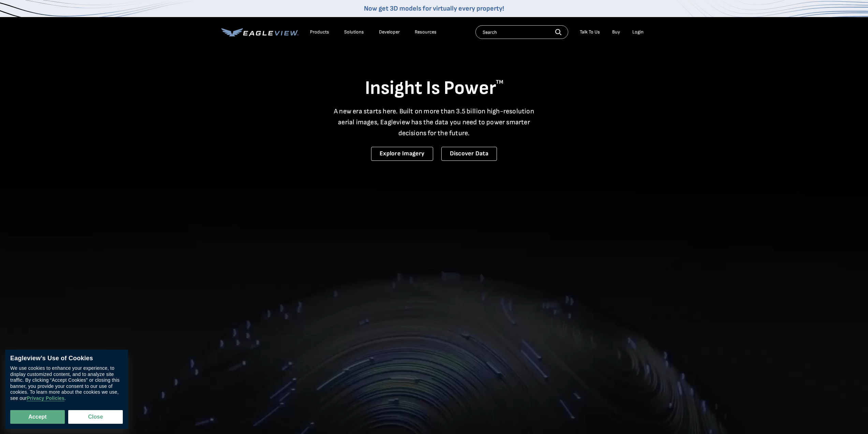 The width and height of the screenshot is (868, 434). What do you see at coordinates (403, 154) in the screenshot?
I see `a: Explore Imagery` at bounding box center [403, 154].